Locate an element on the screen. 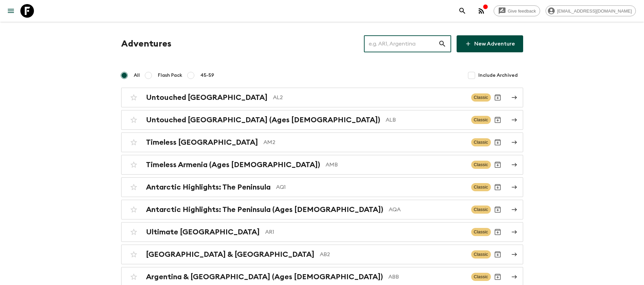 Image resolution: width=644 pixels, height=285 pixels. h2: Antarctic Highlights: The Peninsula is located at coordinates (208, 187).